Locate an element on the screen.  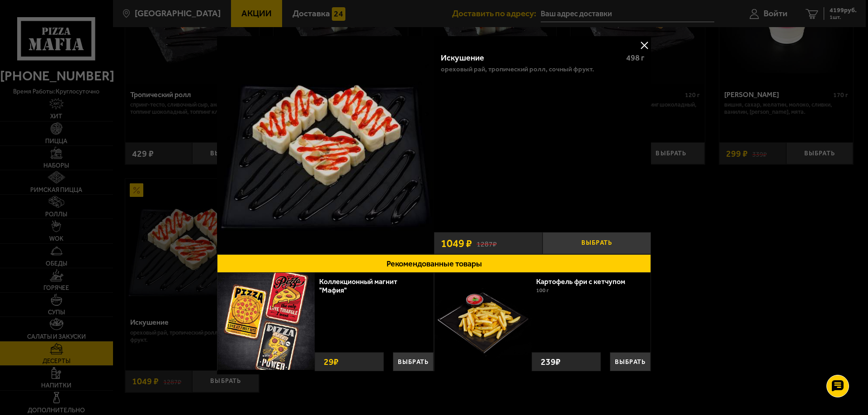
strong: 239 ₽ is located at coordinates (551, 362).